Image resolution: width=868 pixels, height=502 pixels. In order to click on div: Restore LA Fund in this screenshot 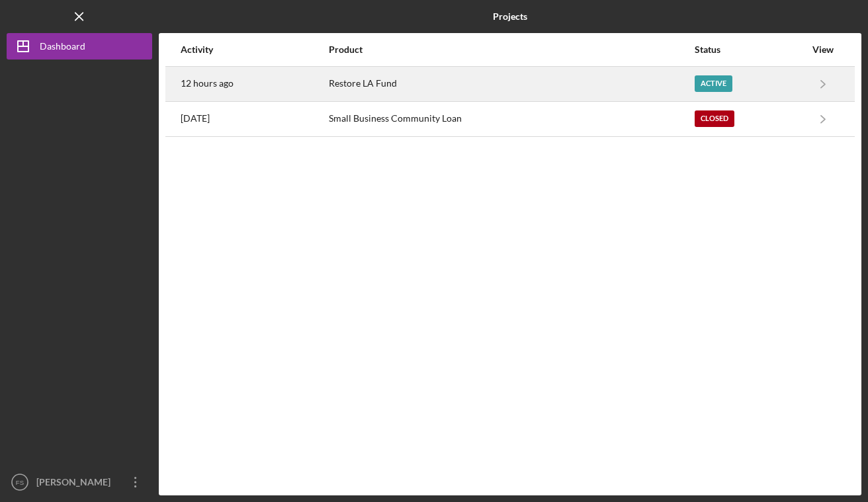, I will do `click(511, 84)`.